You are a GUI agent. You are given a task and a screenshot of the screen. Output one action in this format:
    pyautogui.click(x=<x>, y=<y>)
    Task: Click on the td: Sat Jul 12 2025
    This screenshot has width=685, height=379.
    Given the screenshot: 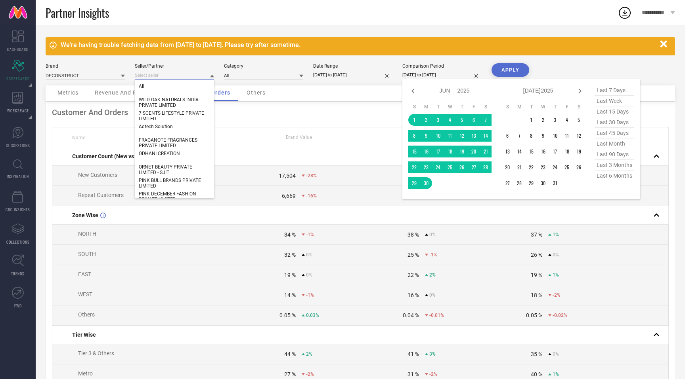 What is the action you would take?
    pyautogui.click(x=578, y=136)
    